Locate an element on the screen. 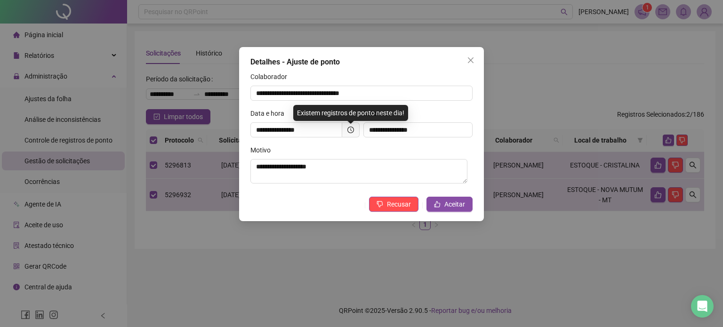  button: Aceitar is located at coordinates (449, 204).